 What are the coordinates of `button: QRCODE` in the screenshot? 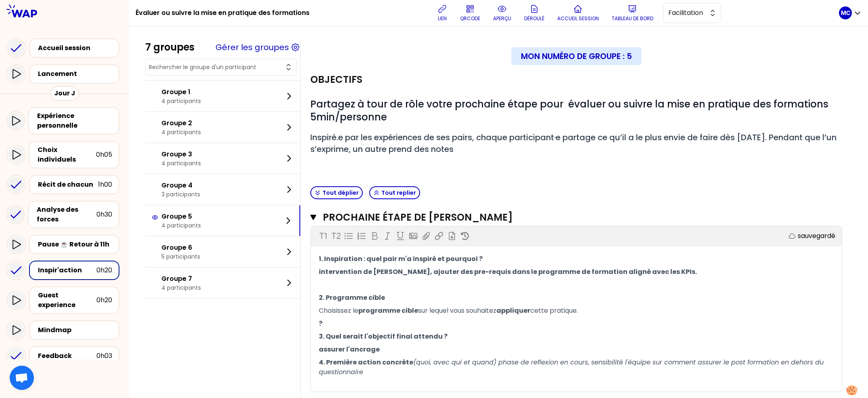 It's located at (470, 13).